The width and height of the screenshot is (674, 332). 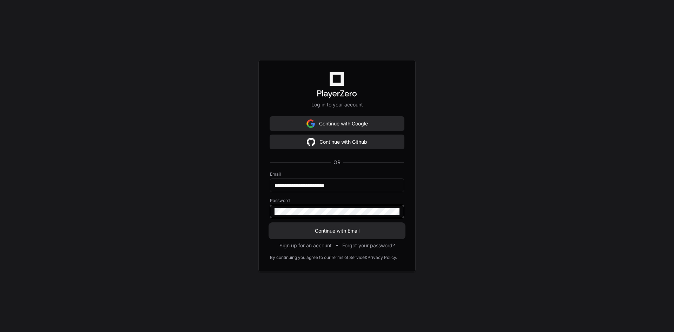 I want to click on label: Email, so click(x=337, y=174).